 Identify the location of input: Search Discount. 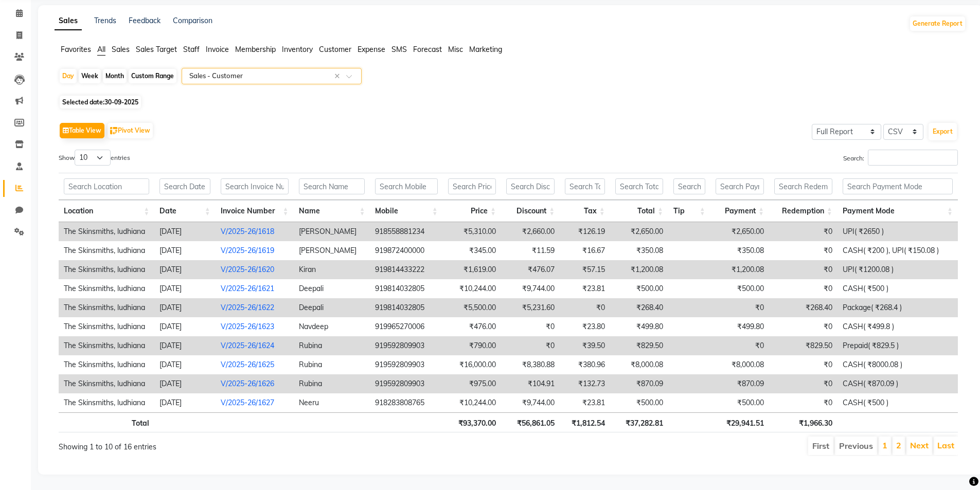
(530, 186).